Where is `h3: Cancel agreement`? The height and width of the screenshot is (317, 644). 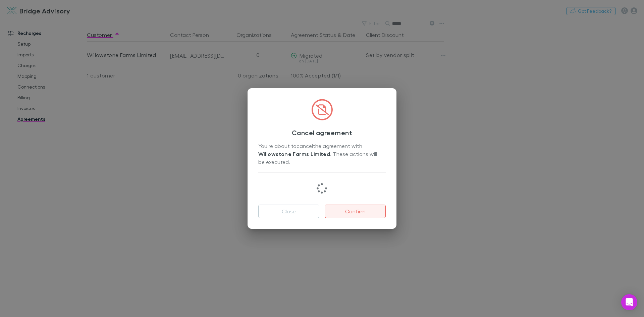 h3: Cancel agreement is located at coordinates (322, 132).